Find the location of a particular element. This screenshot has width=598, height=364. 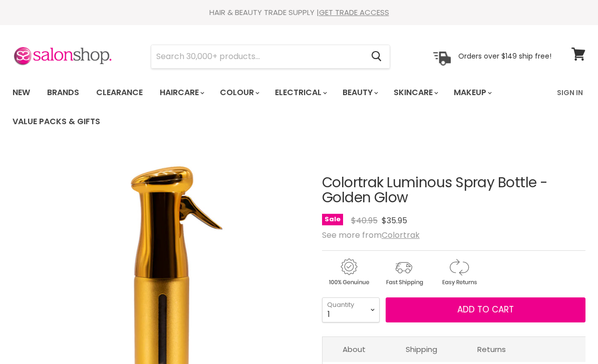

button: Add to cart is located at coordinates (485, 309).